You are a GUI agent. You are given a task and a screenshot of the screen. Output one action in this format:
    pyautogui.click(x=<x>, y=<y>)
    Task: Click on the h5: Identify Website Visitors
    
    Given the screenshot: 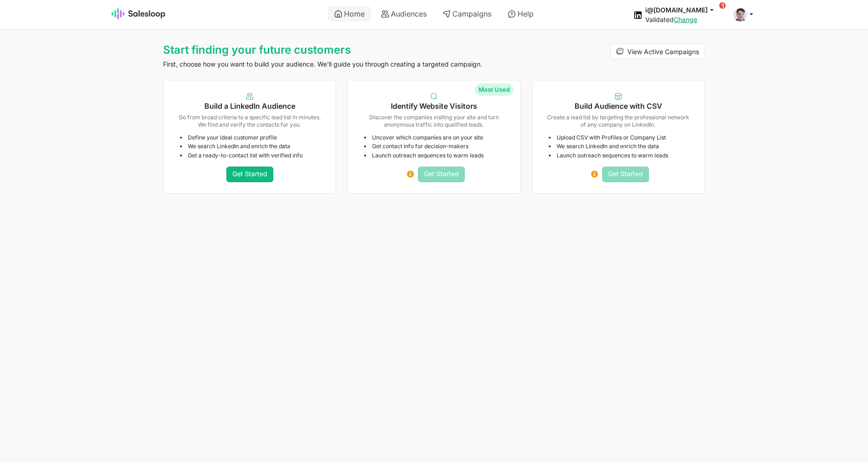 What is the action you would take?
    pyautogui.click(x=433, y=106)
    